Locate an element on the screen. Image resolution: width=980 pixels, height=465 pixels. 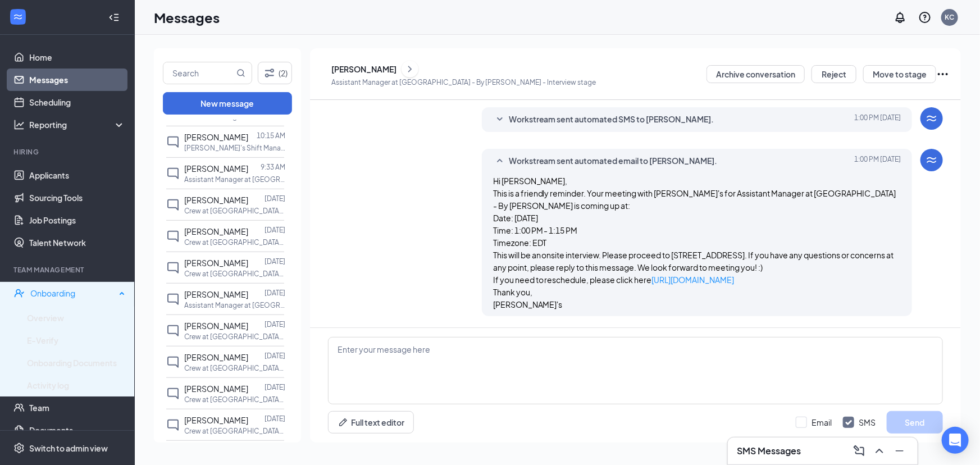
svg: Settings is located at coordinates (19, 448).